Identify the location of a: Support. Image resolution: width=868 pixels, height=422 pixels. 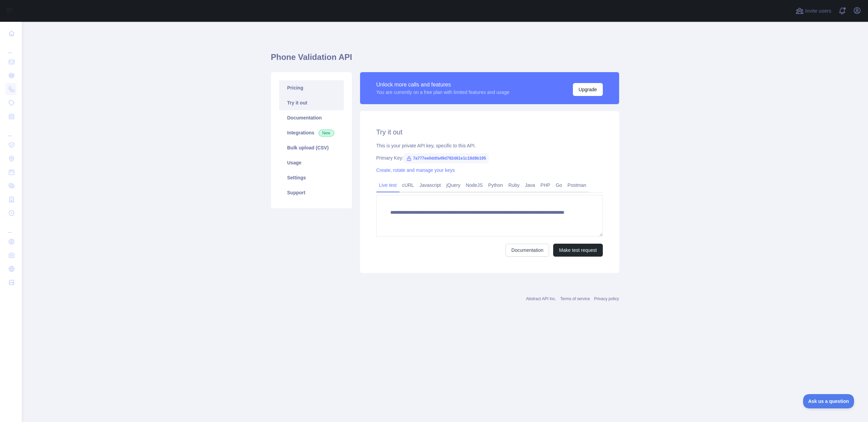
(311, 193).